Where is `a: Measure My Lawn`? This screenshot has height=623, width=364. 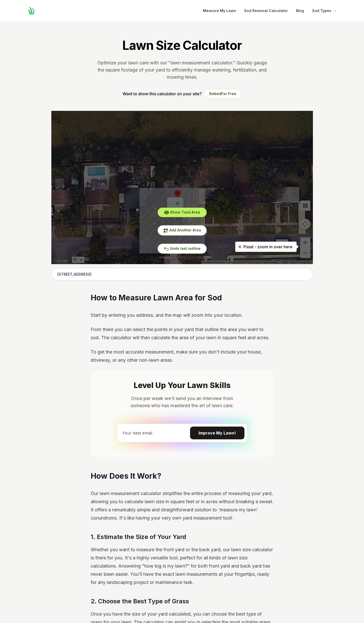 a: Measure My Lawn is located at coordinates (219, 11).